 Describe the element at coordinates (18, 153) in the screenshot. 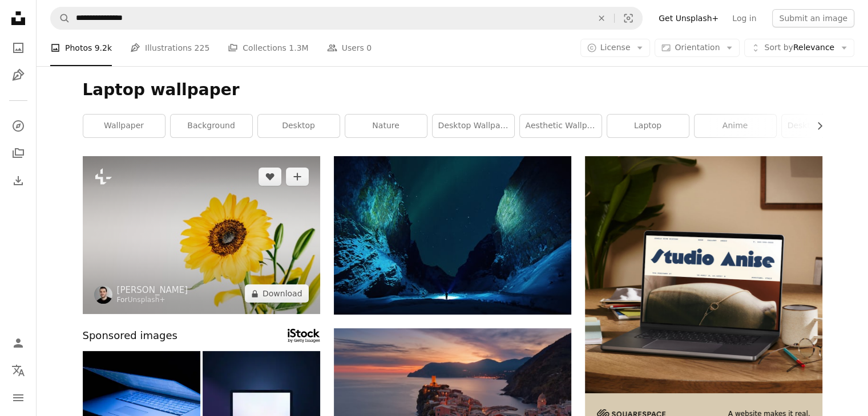

I see `a: Collections` at that location.